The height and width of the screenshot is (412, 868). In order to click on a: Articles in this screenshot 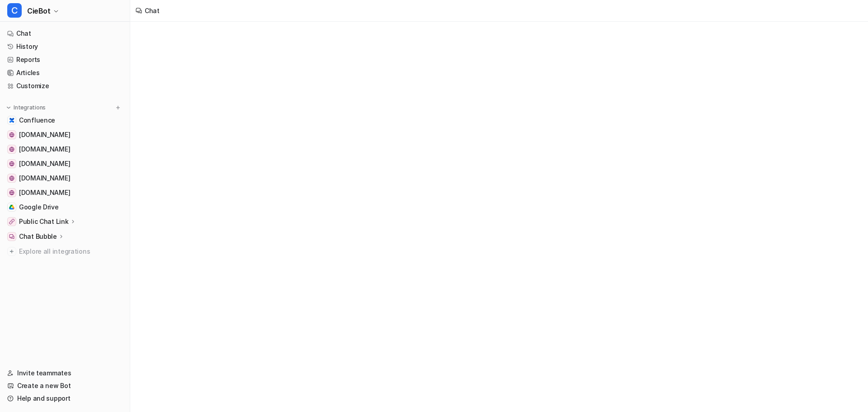, I will do `click(65, 73)`.